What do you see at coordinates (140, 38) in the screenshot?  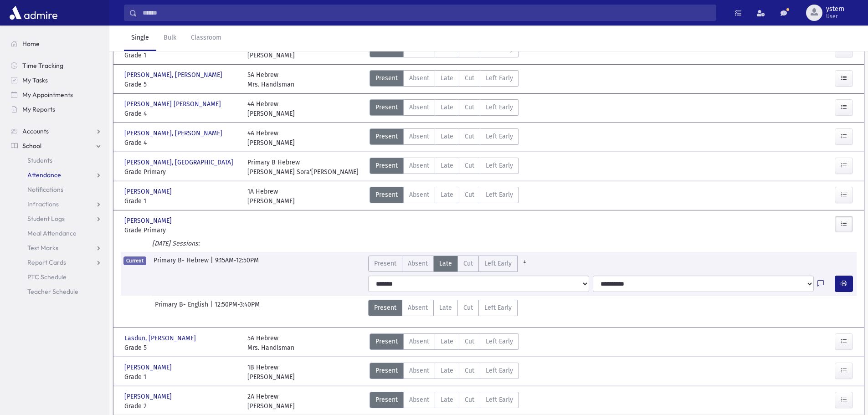 I see `a: Single` at bounding box center [140, 38].